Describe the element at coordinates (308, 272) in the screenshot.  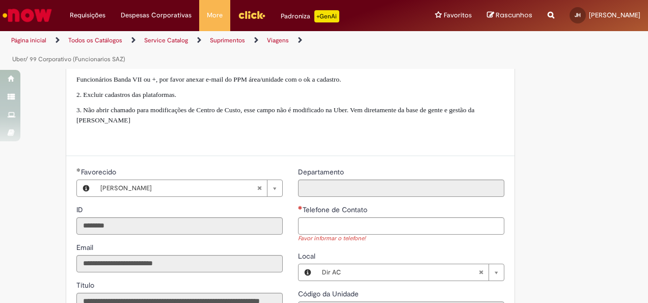
I see `button: Local, Visualizar este registro Dir AC` at that location.